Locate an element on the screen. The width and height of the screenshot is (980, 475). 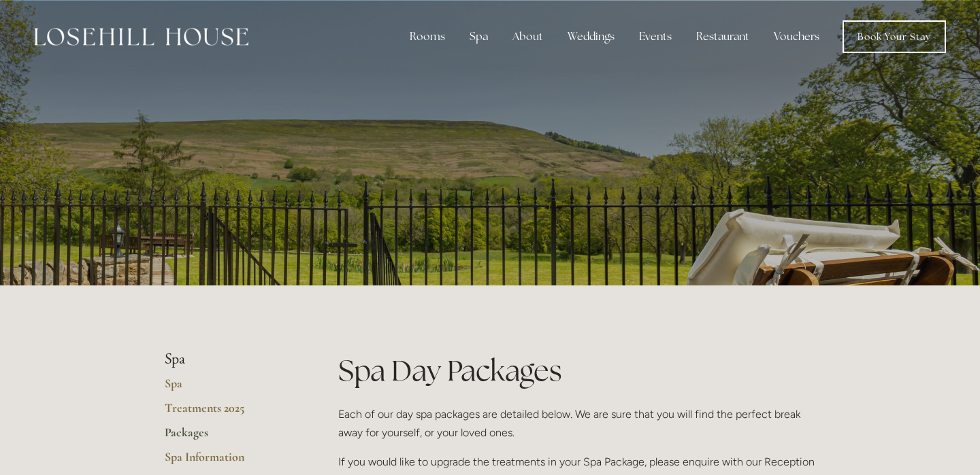
a: Treatments 2025 is located at coordinates (229, 413).